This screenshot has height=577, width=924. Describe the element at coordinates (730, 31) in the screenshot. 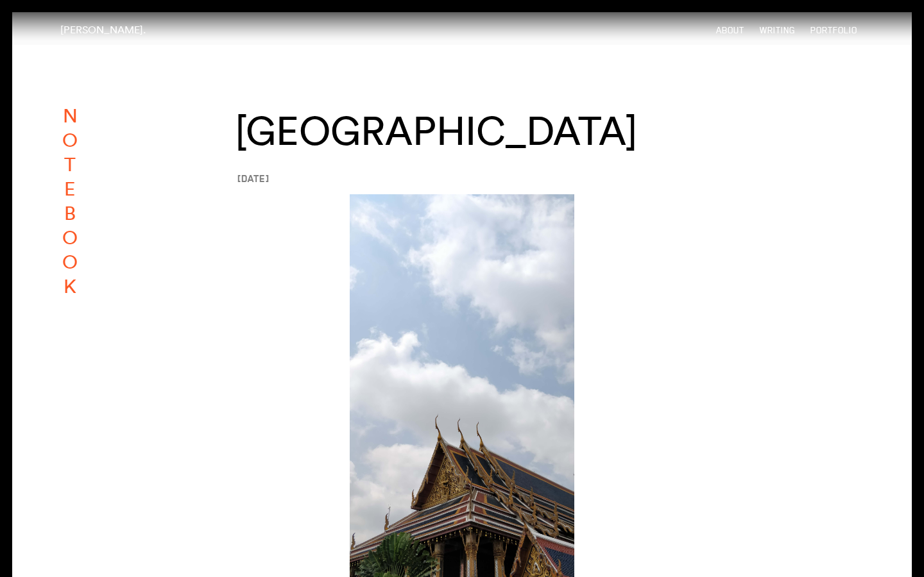

I see `a: About` at that location.